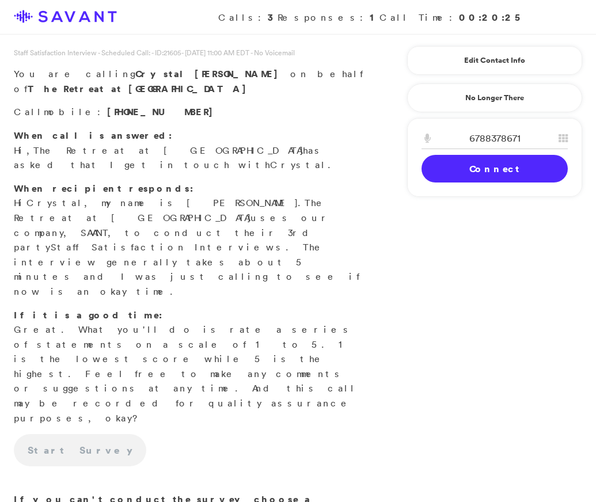  I want to click on strong: When call is answered:, so click(93, 135).